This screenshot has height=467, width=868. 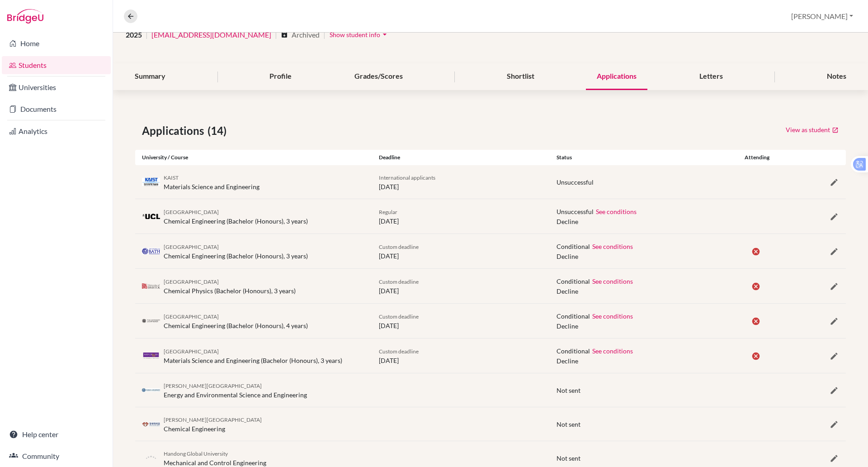 I want to click on img: default-university-logo-42dd438d0b49c2174d4c41c49dcd67eec2da6d16b3a2f6d5de70cc347232e317.png, so click(x=151, y=458).